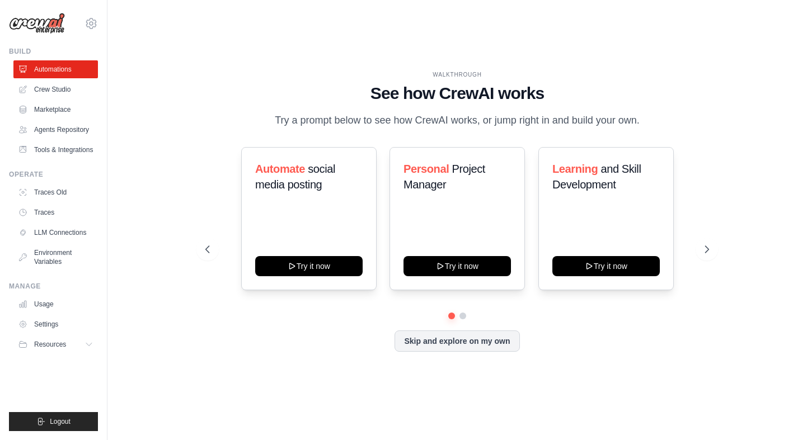 This screenshot has width=807, height=440. Describe the element at coordinates (457, 341) in the screenshot. I see `button: Skip and explore on my own` at that location.